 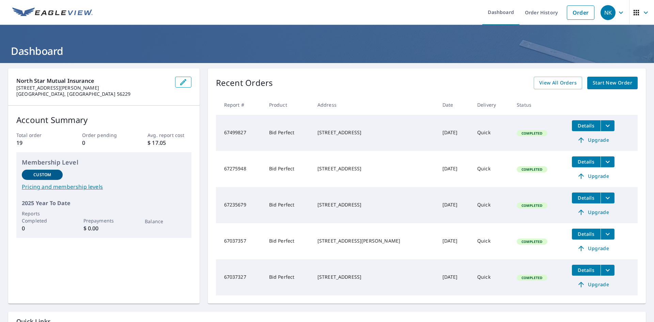 What do you see at coordinates (240, 205) in the screenshot?
I see `td: 67235679` at bounding box center [240, 205].